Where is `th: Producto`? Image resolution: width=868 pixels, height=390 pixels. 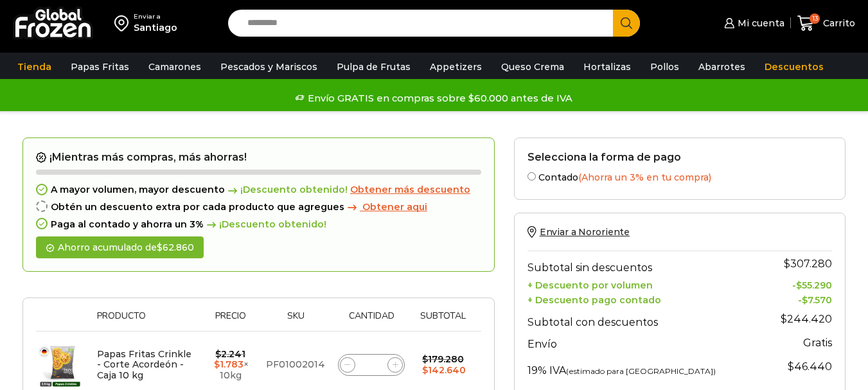 th: Producto is located at coordinates (146, 321).